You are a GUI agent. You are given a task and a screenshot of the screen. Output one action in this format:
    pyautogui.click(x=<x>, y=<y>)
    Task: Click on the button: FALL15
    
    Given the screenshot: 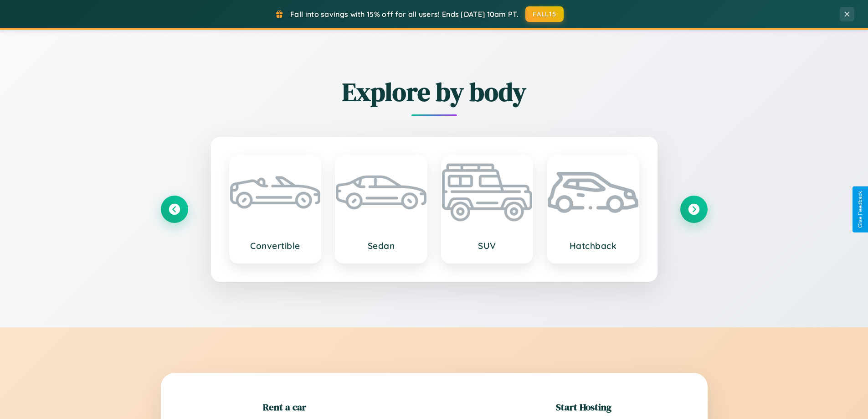 What is the action you would take?
    pyautogui.click(x=544, y=14)
    